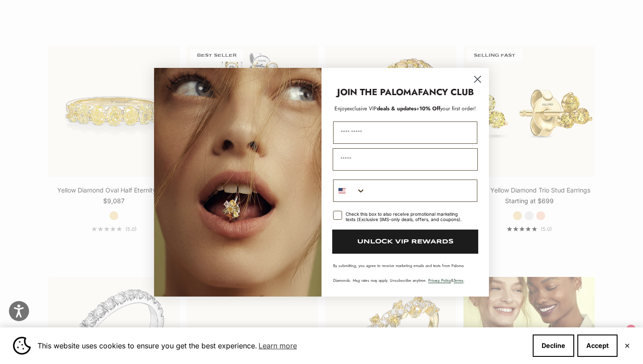 The image size is (643, 364). I want to click on button: Close dialog, so click(477, 79).